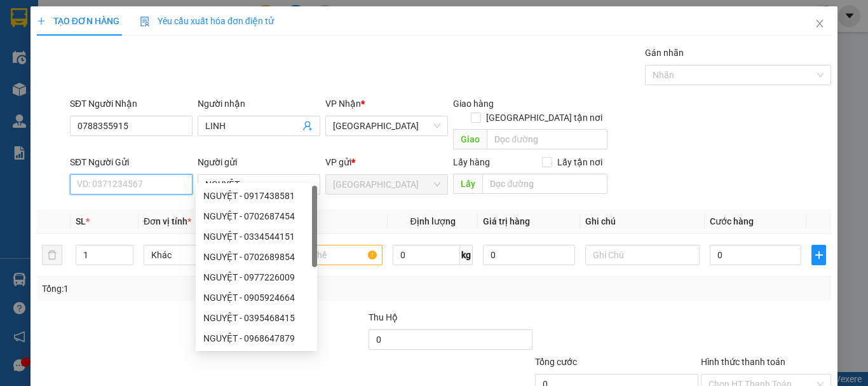 The image size is (868, 386). I want to click on span: Giá trị hàng, so click(506, 221).